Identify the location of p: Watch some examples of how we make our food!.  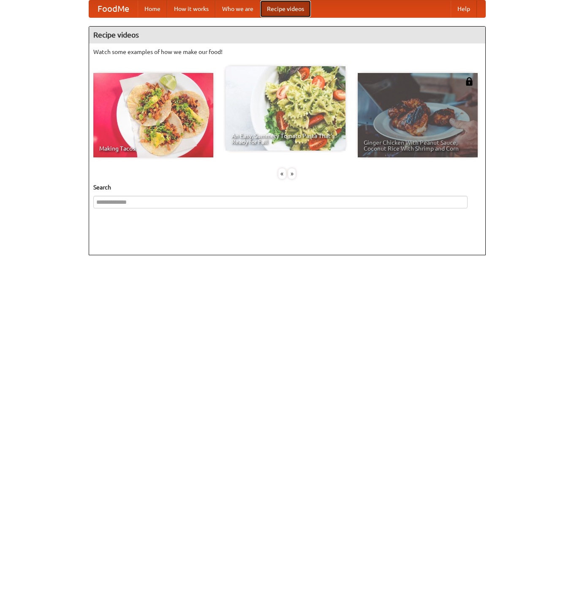
(287, 52).